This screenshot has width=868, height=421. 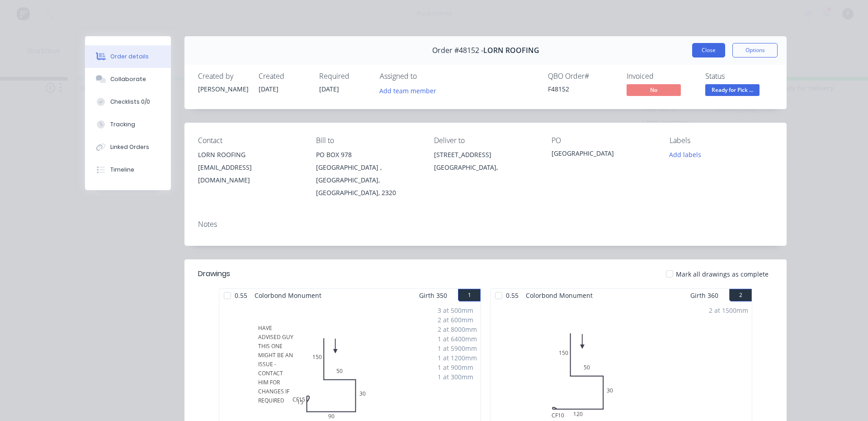 I want to click on div: Created, so click(x=283, y=76).